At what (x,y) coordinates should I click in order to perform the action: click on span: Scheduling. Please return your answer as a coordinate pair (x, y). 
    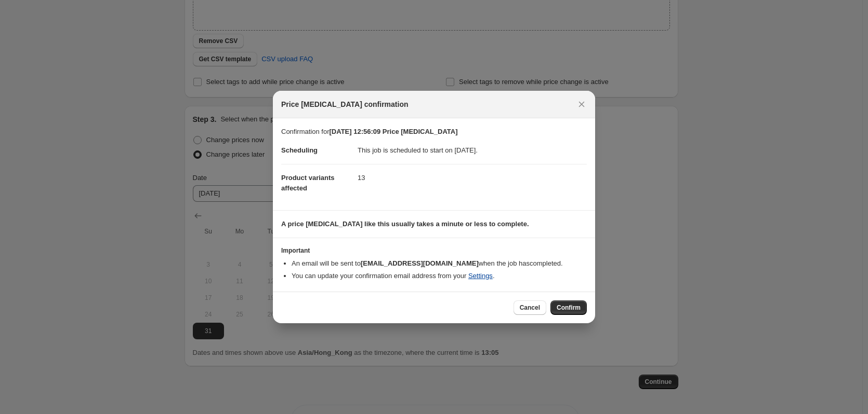
    Looking at the image, I should click on (300, 150).